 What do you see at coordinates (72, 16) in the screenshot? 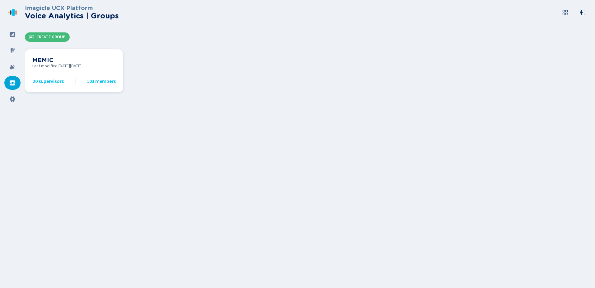
I see `h2: Voice Analytics | Groups` at bounding box center [72, 16].